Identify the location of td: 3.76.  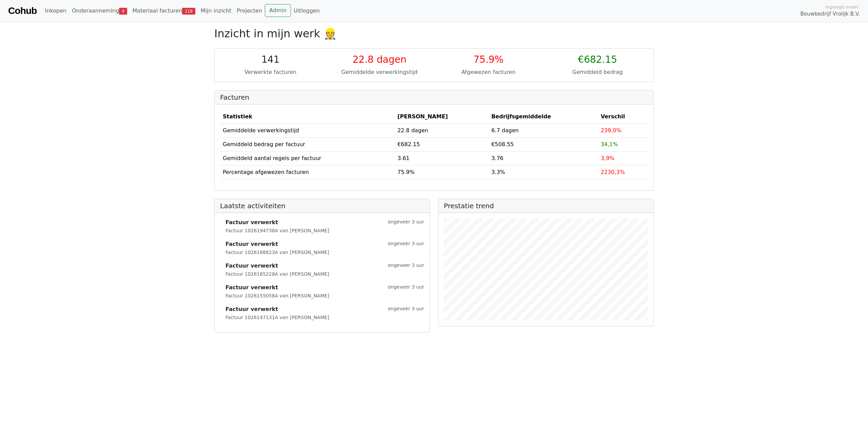
(543, 158).